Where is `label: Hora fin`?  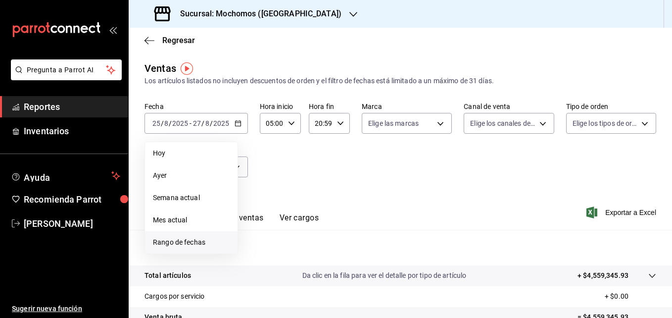 label: Hora fin is located at coordinates (329, 106).